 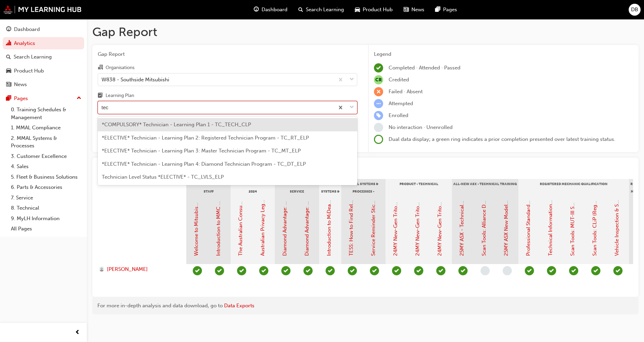 I want to click on span: *ELECTIVE* Technician - Learning Plan 2: Registered Technician Program - TC_RT_ELP, so click(x=206, y=138).